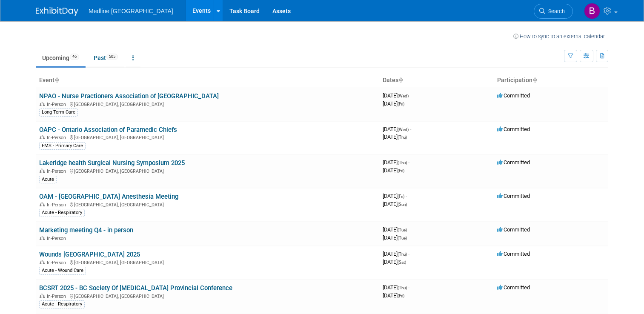 Image resolution: width=644 pixels, height=314 pixels. Describe the element at coordinates (58, 112) in the screenshot. I see `div: Long Term Care` at that location.